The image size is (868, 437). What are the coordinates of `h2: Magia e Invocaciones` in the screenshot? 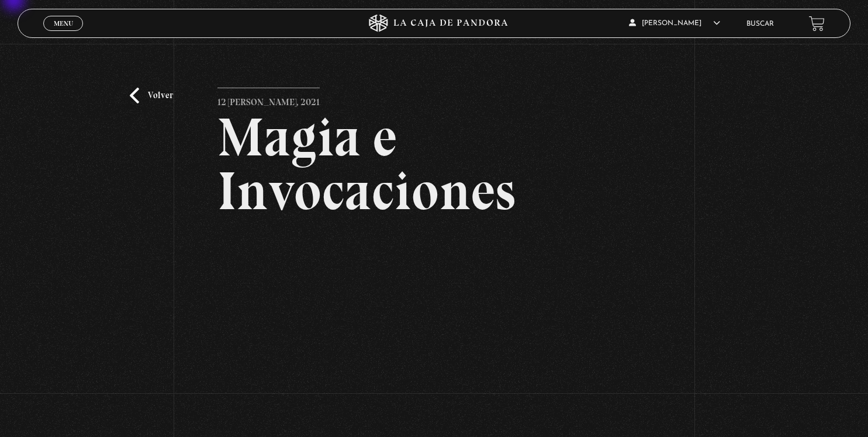 It's located at (434, 164).